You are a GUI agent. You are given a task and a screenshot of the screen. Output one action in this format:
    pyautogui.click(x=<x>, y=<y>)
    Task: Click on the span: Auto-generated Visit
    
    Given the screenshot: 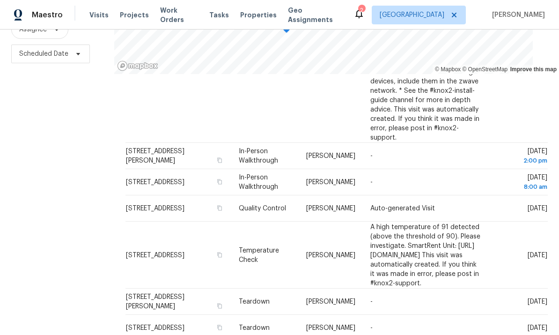 What is the action you would take?
    pyautogui.click(x=403, y=208)
    